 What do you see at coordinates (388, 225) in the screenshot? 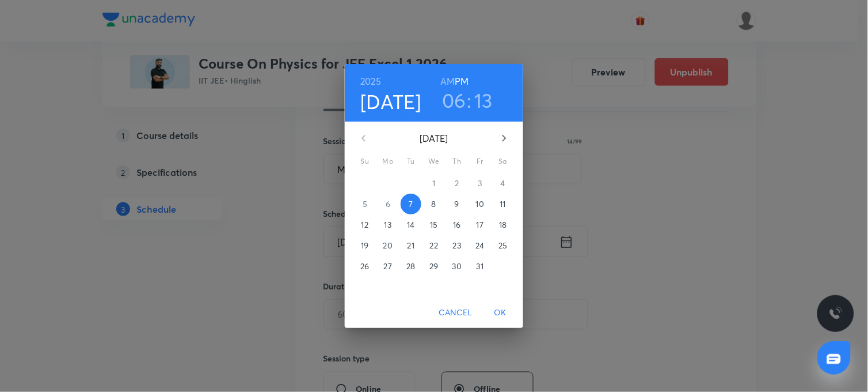
I see `p: 13` at bounding box center [388, 225].